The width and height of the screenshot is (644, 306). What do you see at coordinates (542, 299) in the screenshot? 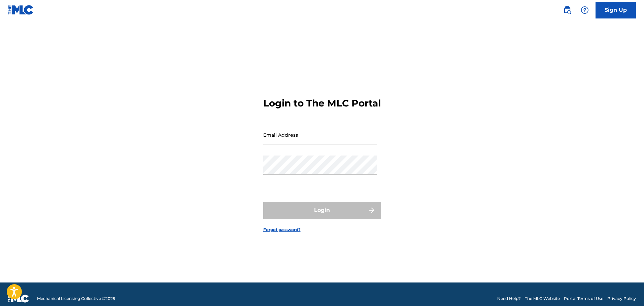
I see `a: The MLC Website` at bounding box center [542, 299].